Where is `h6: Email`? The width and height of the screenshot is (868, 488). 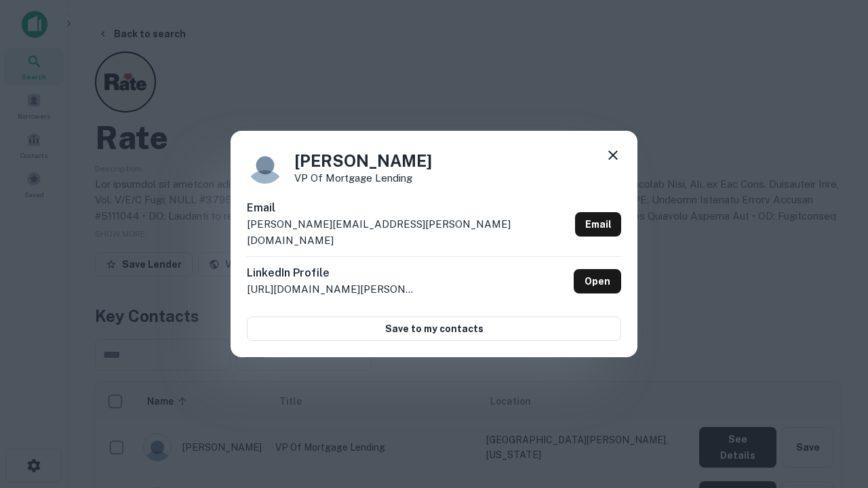 h6: Email is located at coordinates (408, 208).